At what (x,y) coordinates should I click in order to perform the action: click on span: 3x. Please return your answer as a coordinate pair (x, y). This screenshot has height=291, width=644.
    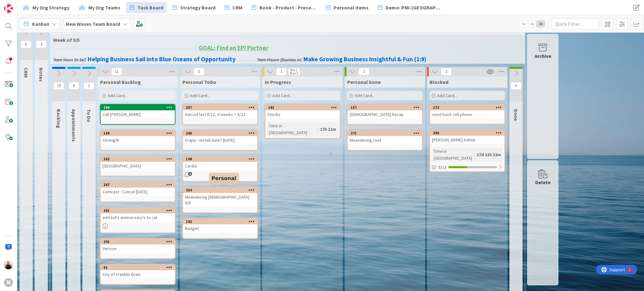
    Looking at the image, I should click on (541, 24).